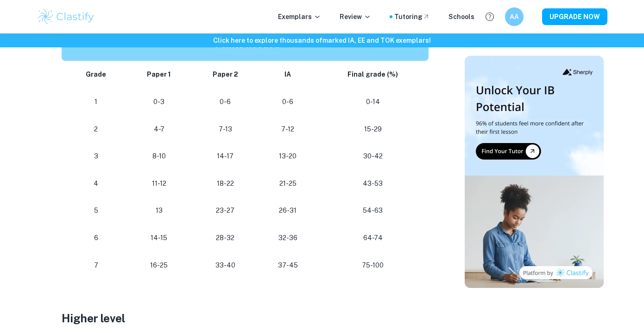 The image size is (644, 333). Describe the element at coordinates (412, 17) in the screenshot. I see `div: Tutoring` at that location.